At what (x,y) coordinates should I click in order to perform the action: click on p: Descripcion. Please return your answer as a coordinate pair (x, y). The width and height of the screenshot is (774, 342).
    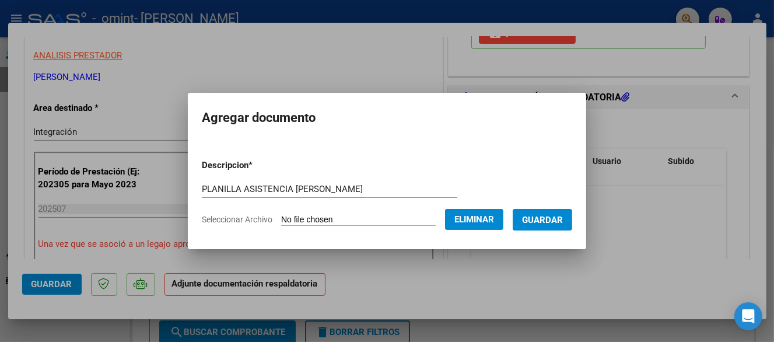
    Looking at the image, I should click on (257, 165).